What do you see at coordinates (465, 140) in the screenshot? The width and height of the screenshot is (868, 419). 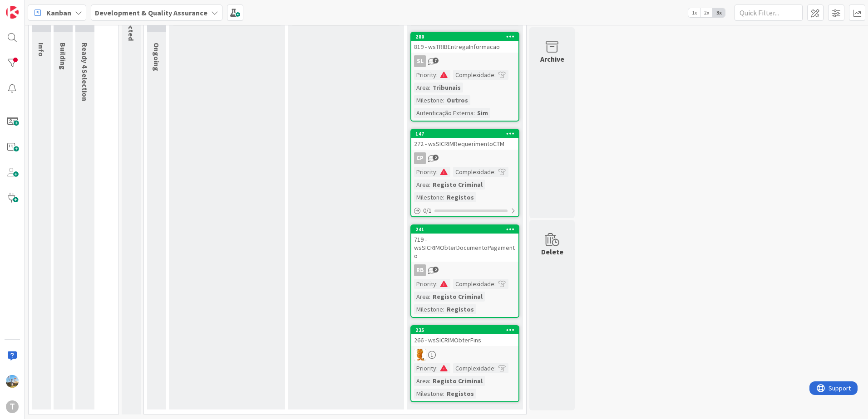 I see `div: 147272 - wsSICRIMRequerimentoCTM` at bounding box center [465, 140].